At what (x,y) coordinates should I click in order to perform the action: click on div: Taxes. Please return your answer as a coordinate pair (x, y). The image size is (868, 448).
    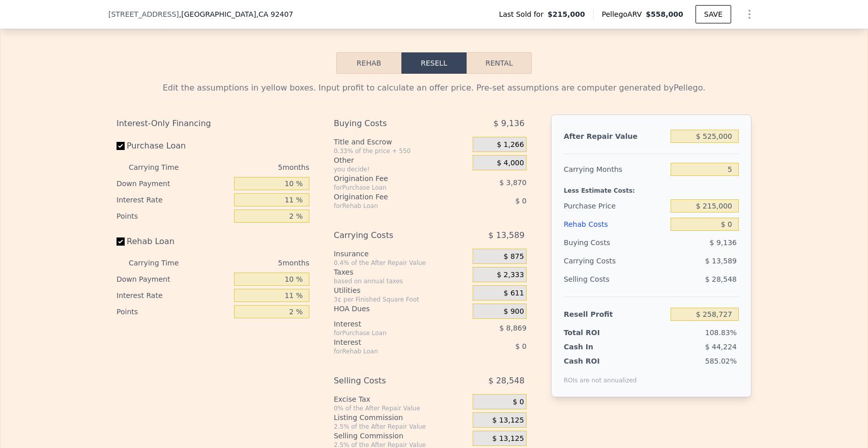
    Looking at the image, I should click on (401, 272).